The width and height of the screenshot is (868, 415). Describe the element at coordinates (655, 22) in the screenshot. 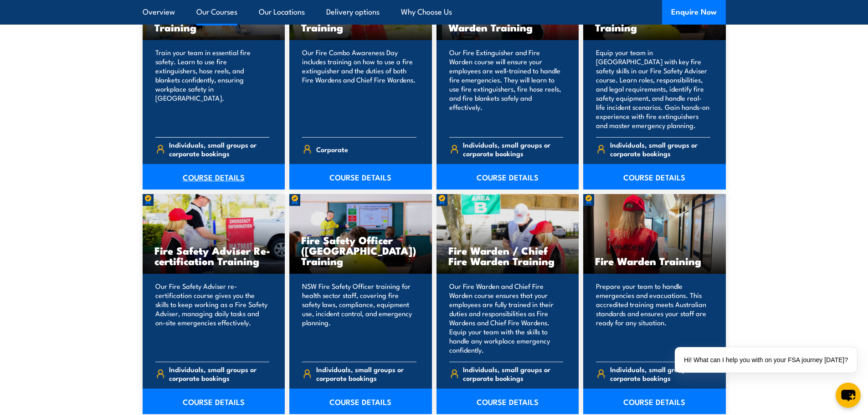

I see `h3: Fire Safety Adviser Training` at that location.